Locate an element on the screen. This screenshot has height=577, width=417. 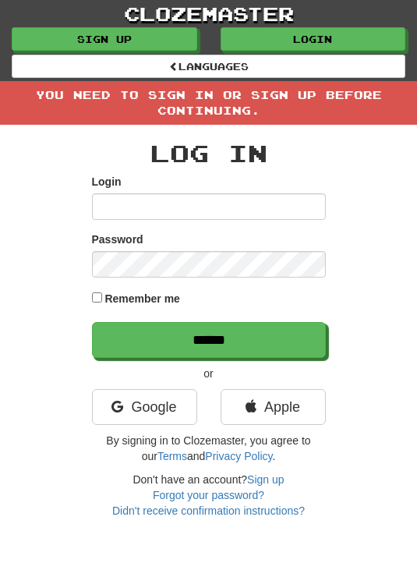
a: Privacy Policy is located at coordinates (239, 456).